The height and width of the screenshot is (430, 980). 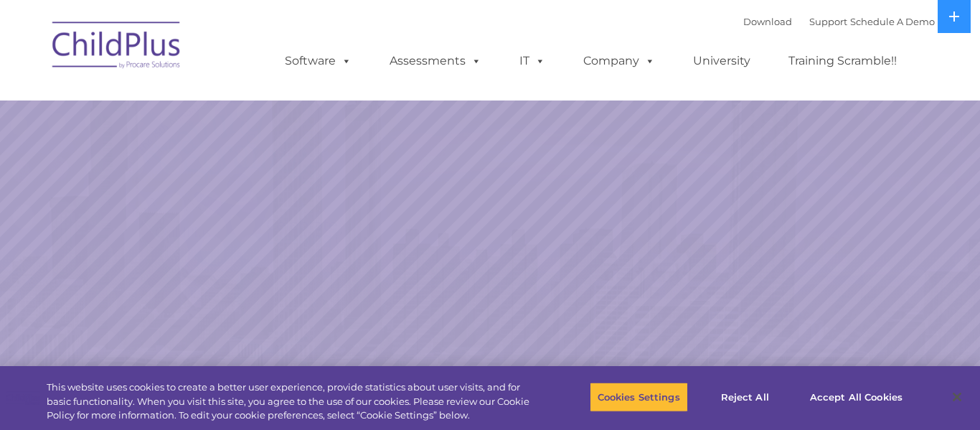 What do you see at coordinates (828, 22) in the screenshot?
I see `a: Support` at bounding box center [828, 22].